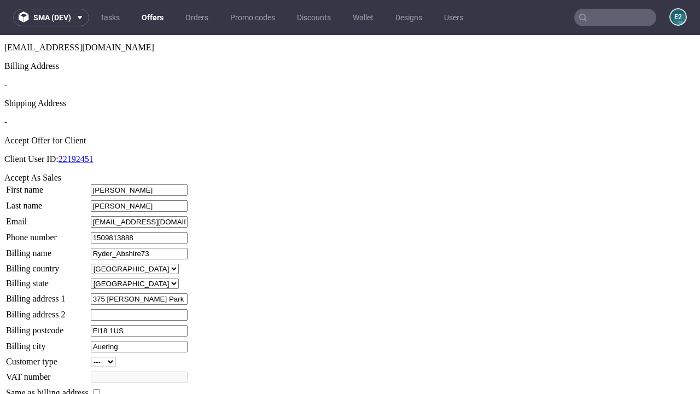 This screenshot has width=700, height=394. Describe the element at coordinates (314, 18) in the screenshot. I see `a: Discounts` at that location.